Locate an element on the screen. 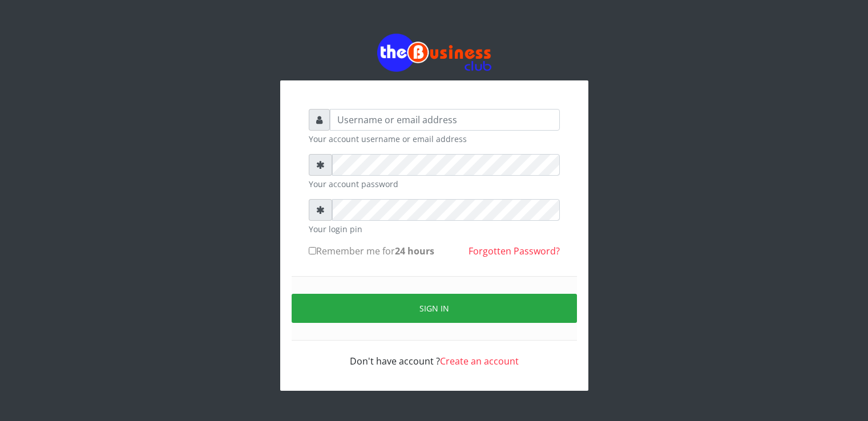  small: Your login pin is located at coordinates (434, 229).